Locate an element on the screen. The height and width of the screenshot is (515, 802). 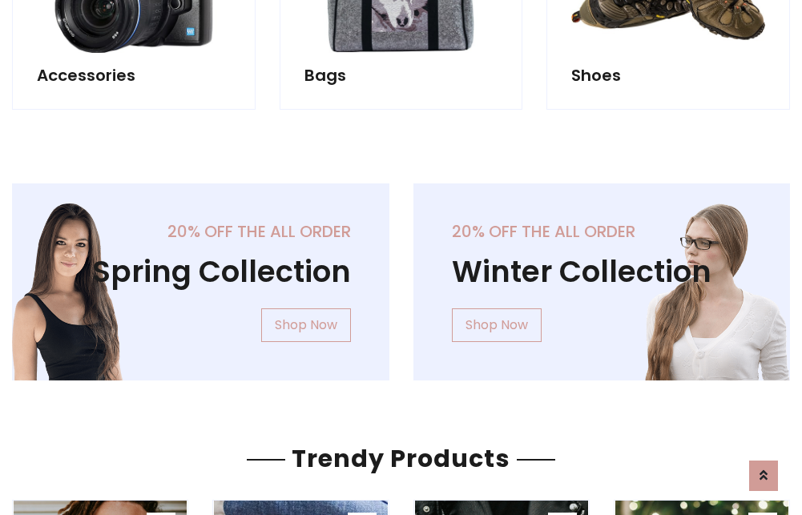
h5: Bags is located at coordinates (401, 75).